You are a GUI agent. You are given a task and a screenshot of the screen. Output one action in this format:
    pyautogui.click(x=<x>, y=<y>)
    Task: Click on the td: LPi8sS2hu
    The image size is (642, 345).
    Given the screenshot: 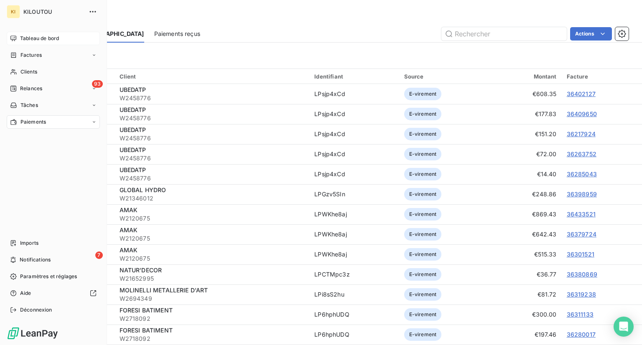 What is the action you would take?
    pyautogui.click(x=354, y=295)
    